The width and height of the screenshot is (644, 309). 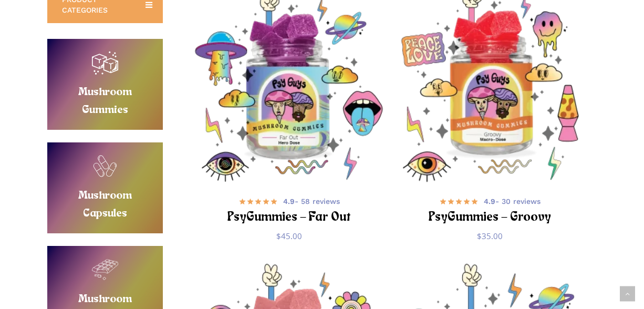 What do you see at coordinates (627, 293) in the screenshot?
I see `a: Back to top` at bounding box center [627, 293].